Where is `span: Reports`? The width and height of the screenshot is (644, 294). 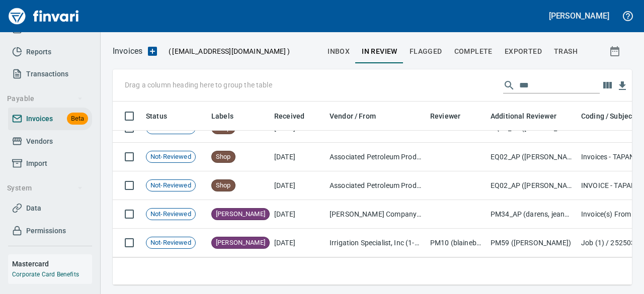 span: Reports is located at coordinates (39, 52).